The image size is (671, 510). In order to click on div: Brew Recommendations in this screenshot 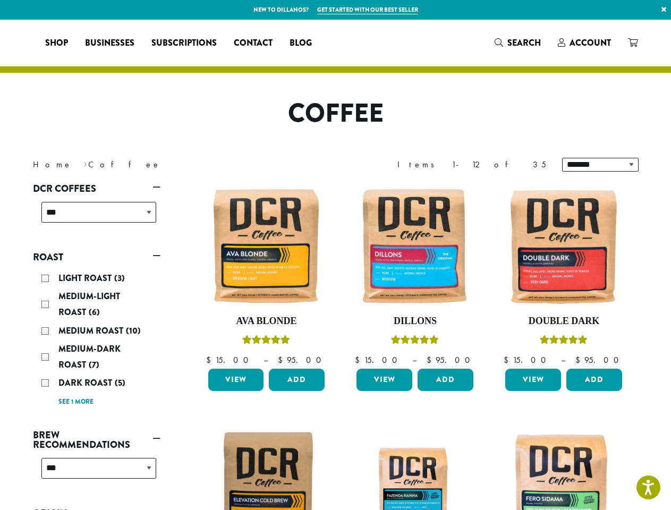, I will do `click(97, 472)`.